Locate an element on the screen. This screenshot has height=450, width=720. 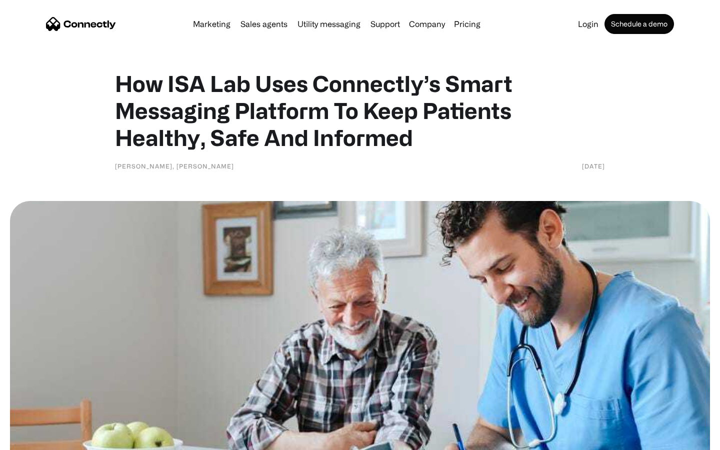
a: Pricing is located at coordinates (467, 24).